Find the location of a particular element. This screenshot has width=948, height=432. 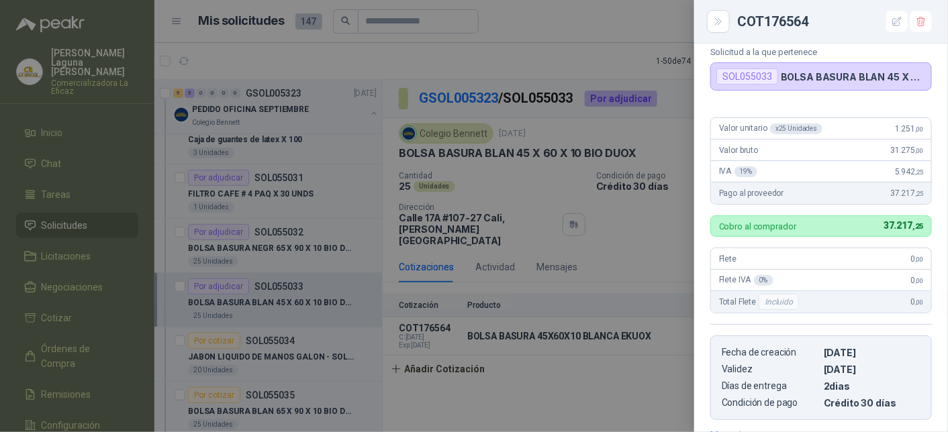

span: Flete IVA is located at coordinates (746, 281).